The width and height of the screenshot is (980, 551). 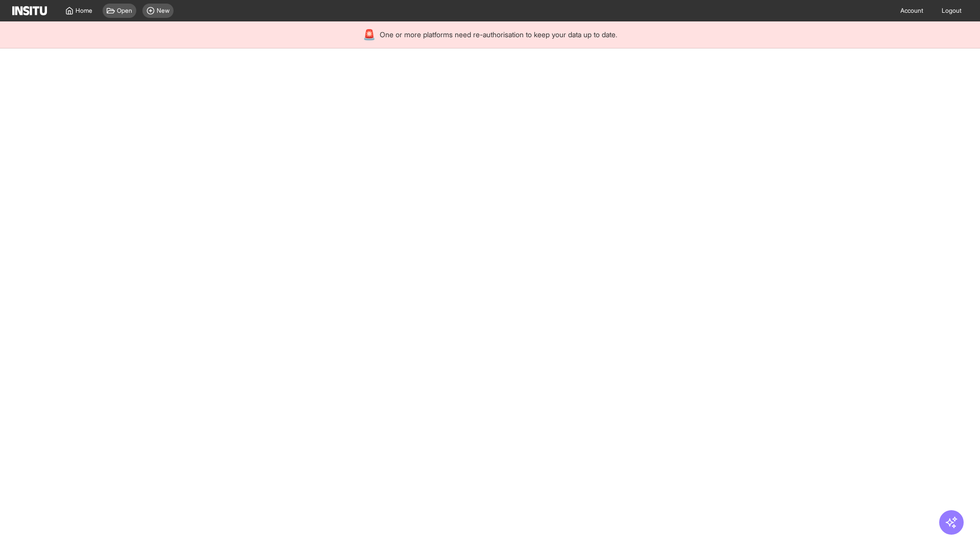 I want to click on span: Home, so click(x=84, y=10).